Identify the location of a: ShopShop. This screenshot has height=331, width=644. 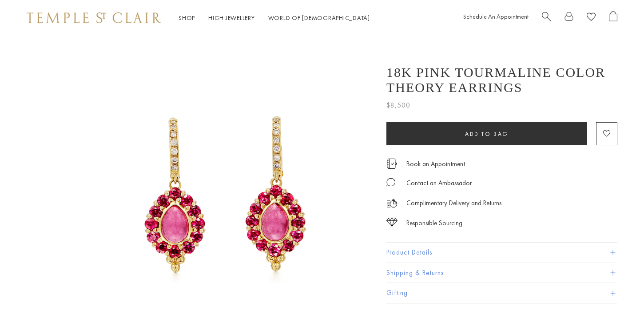
(187, 18).